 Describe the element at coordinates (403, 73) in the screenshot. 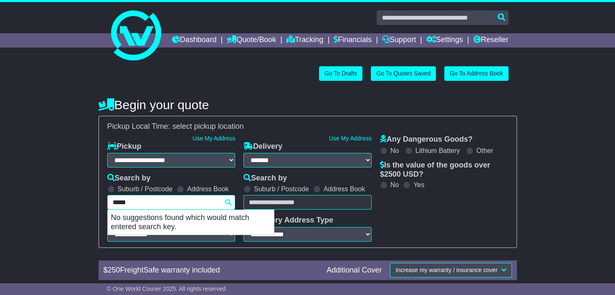

I see `a: Go To Quotes Saved` at that location.